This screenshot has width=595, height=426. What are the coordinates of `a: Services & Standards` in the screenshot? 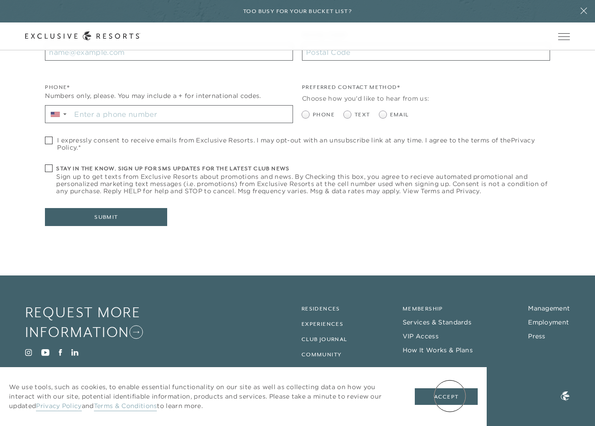 It's located at (437, 322).